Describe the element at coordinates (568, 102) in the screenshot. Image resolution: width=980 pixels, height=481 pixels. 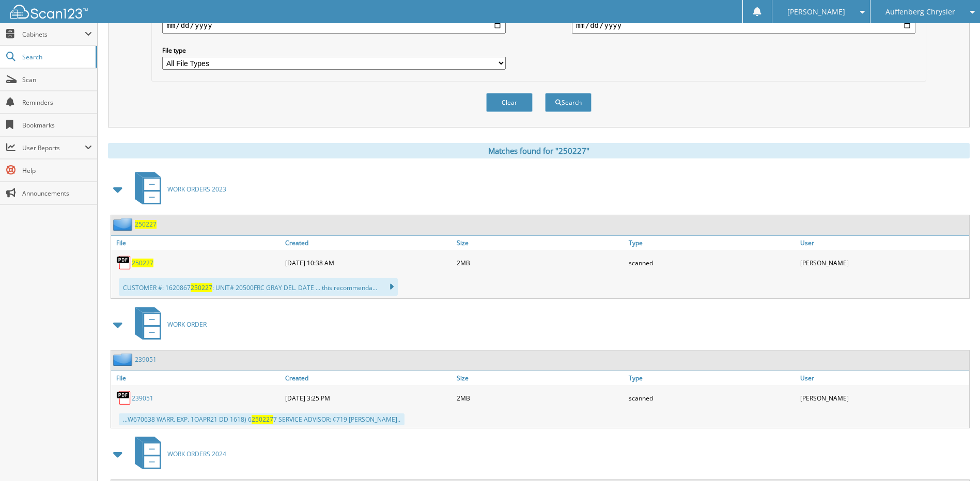
I see `button: Search` at that location.